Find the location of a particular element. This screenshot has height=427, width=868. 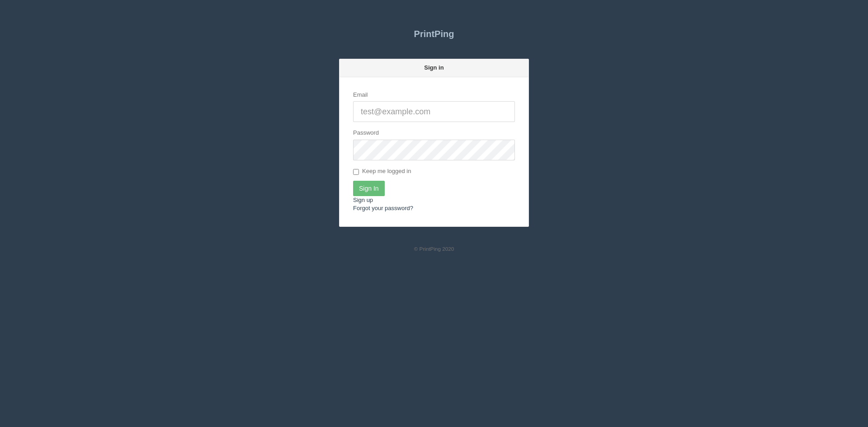

a: Sign up is located at coordinates (363, 200).